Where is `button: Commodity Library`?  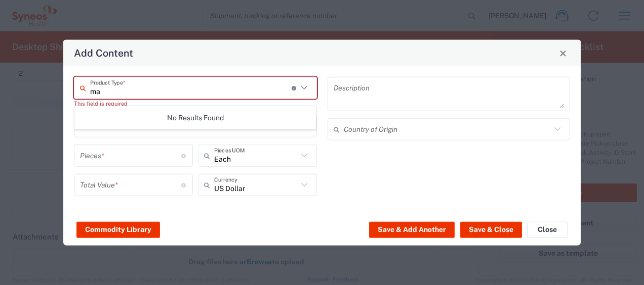 button: Commodity Library is located at coordinates (118, 229).